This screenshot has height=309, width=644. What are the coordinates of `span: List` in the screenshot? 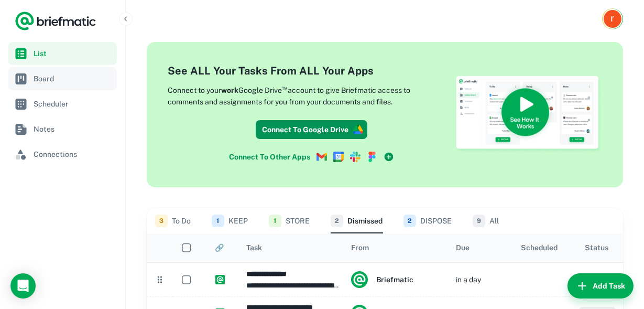 It's located at (73, 53).